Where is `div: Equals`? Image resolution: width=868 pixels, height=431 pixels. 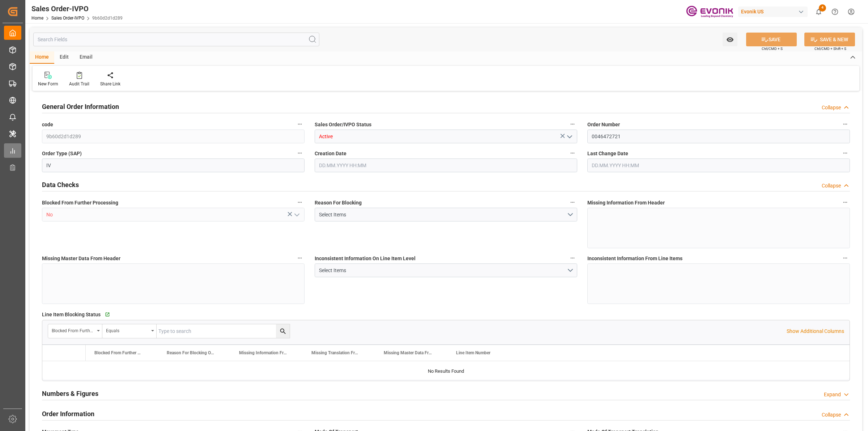
div: Equals is located at coordinates (127, 330).